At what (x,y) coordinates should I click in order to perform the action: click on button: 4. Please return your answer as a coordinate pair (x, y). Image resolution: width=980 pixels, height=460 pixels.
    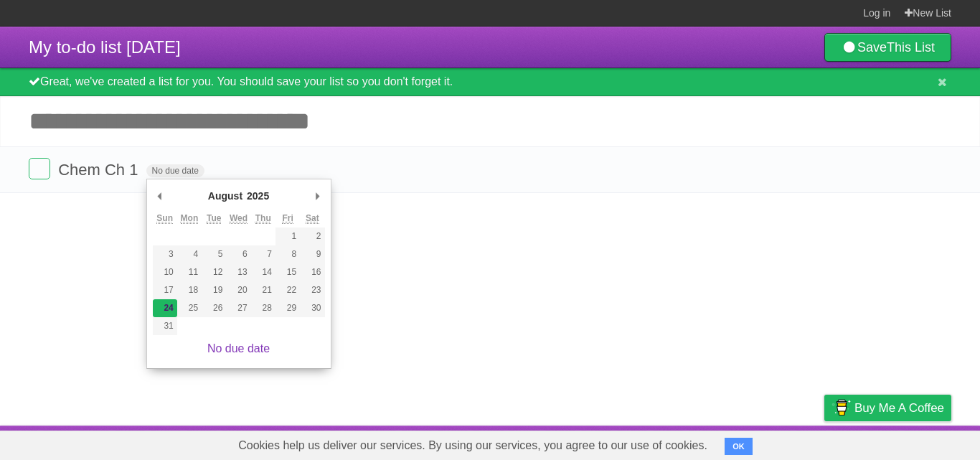
    Looking at the image, I should click on (189, 254).